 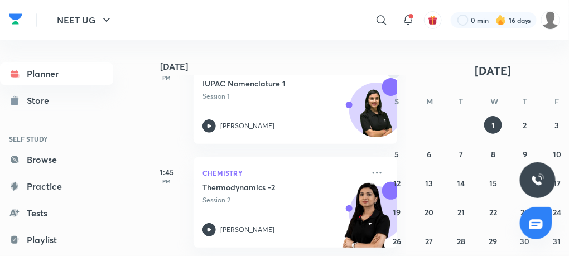 I want to click on button: NEET UG, so click(x=85, y=20).